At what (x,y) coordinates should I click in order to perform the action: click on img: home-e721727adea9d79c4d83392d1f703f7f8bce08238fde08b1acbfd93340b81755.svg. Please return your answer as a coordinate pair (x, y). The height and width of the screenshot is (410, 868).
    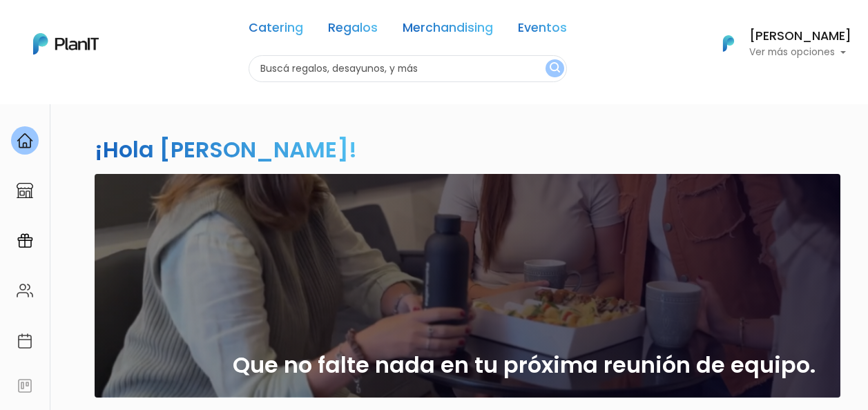
    Looking at the image, I should click on (25, 140).